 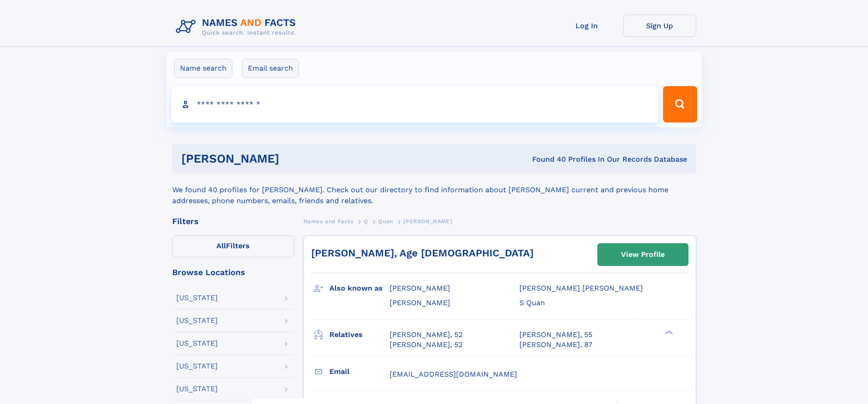 What do you see at coordinates (360, 372) in the screenshot?
I see `h3: Email` at bounding box center [360, 372].